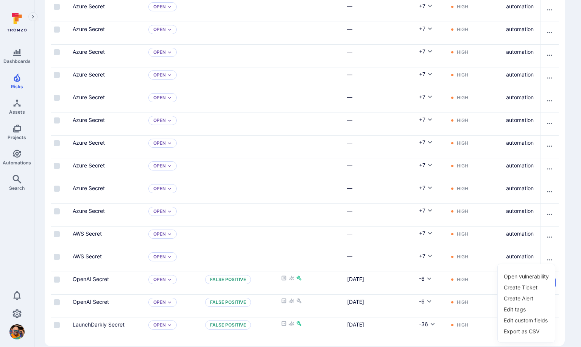  What do you see at coordinates (518, 298) in the screenshot?
I see `div: Create Alert` at bounding box center [518, 298].